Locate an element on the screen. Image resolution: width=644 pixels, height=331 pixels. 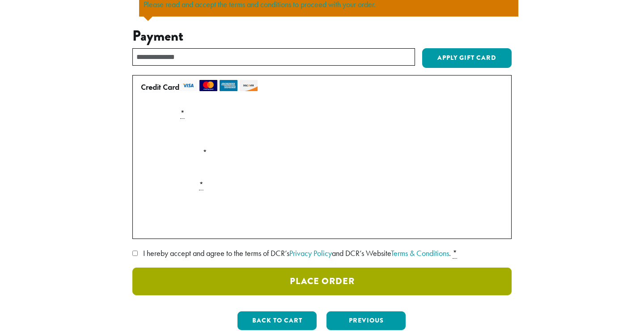
button: Previous is located at coordinates (366, 321).